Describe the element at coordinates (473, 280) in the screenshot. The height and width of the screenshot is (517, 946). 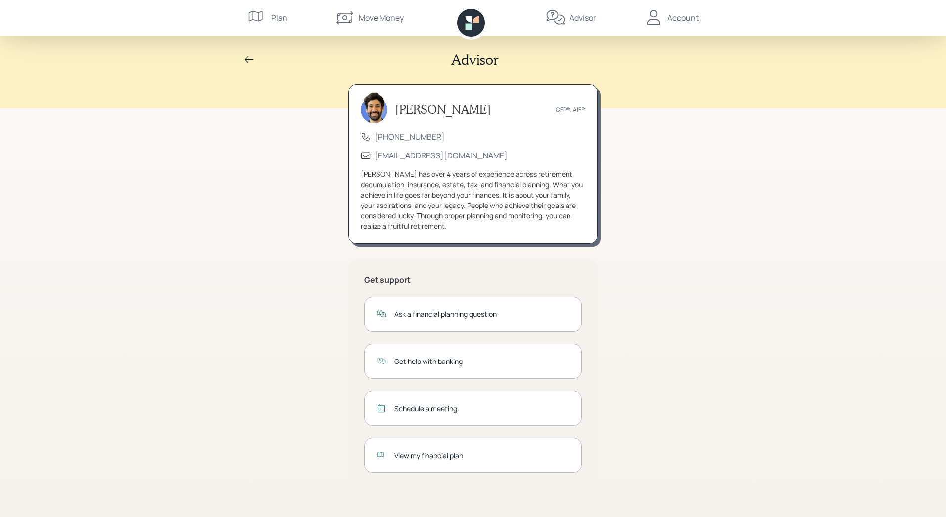
I see `h5: Get support` at that location.